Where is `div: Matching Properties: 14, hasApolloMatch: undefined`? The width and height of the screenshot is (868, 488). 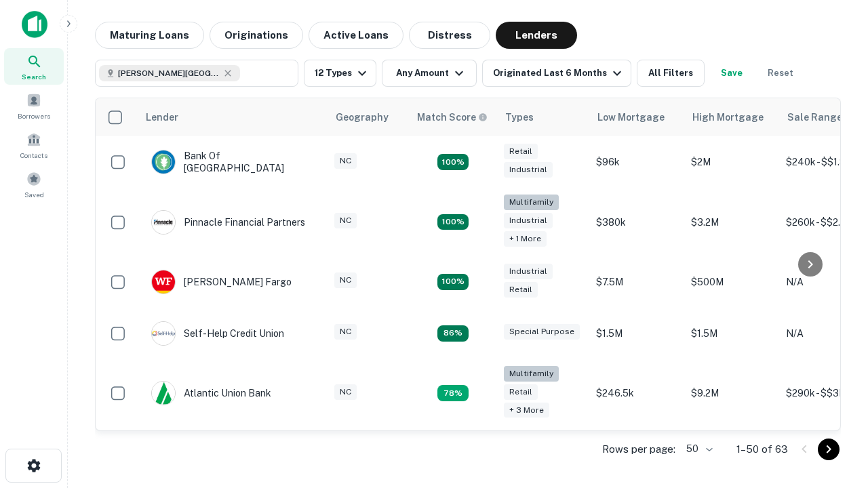
div: Matching Properties: 14, hasApolloMatch: undefined is located at coordinates (453, 282).